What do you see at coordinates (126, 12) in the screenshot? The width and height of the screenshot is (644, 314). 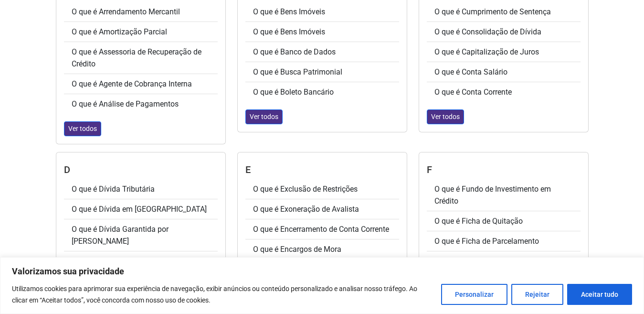 I see `a: O que é Arrendamento Mercantil` at bounding box center [126, 12].